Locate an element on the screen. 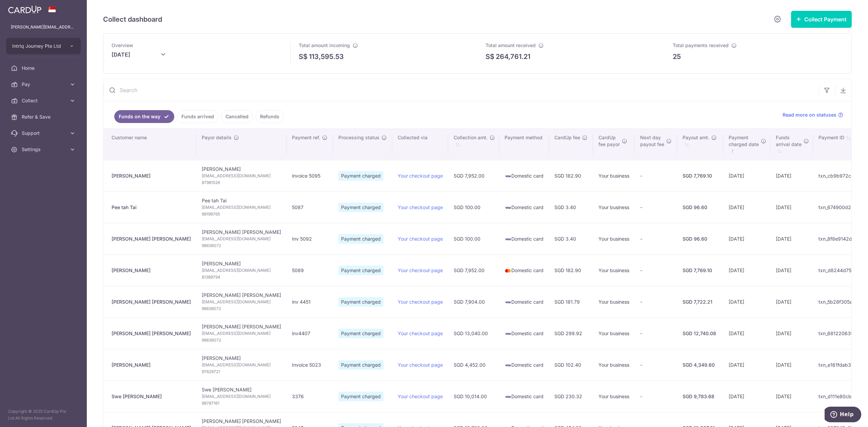  p: 25 is located at coordinates (677, 56).